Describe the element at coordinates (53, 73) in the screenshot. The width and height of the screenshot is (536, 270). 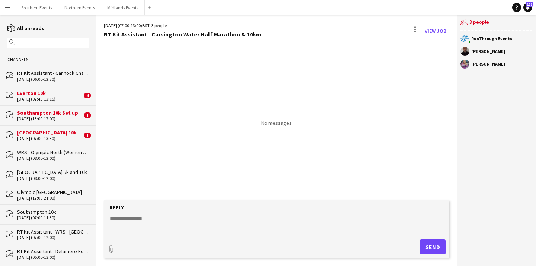
I see `div: RT Kit Assistant - Cannock Chase Running Festival` at that location.